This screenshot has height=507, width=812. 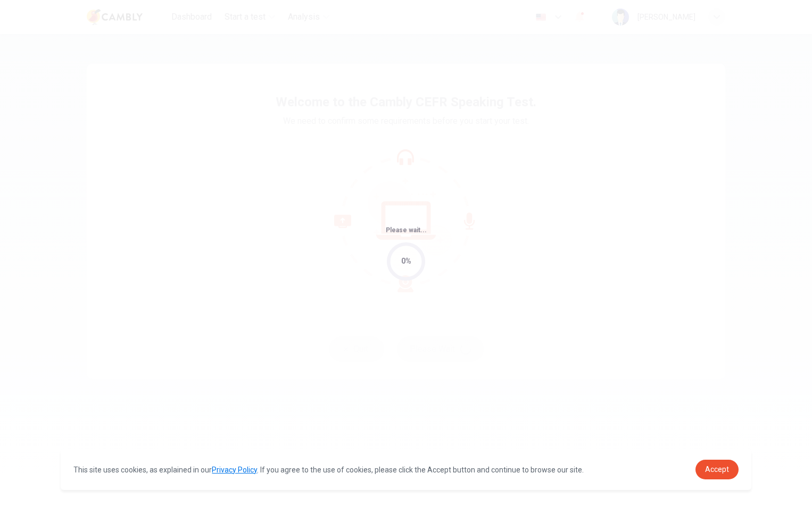 I want to click on span: Please wait..., so click(x=406, y=230).